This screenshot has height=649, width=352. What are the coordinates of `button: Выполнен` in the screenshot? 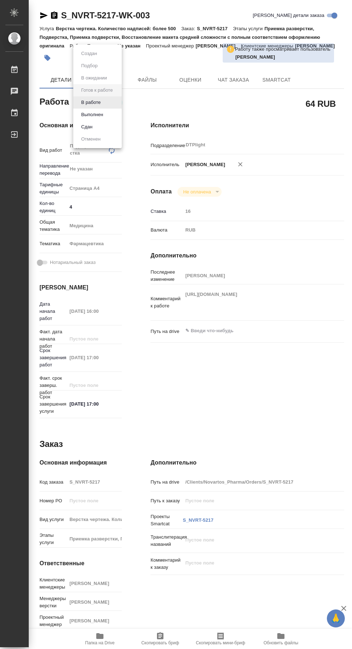 It's located at (92, 115).